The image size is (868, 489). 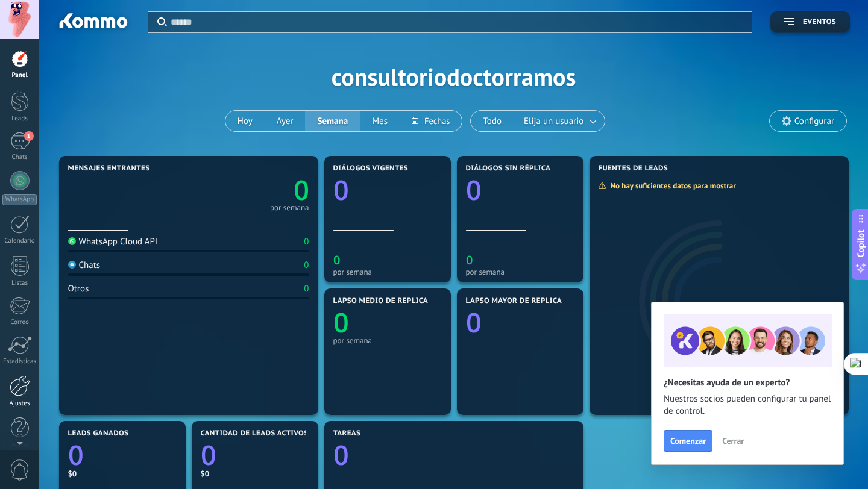 What do you see at coordinates (514, 301) in the screenshot?
I see `span: Lapso mayor de réplica` at bounding box center [514, 301].